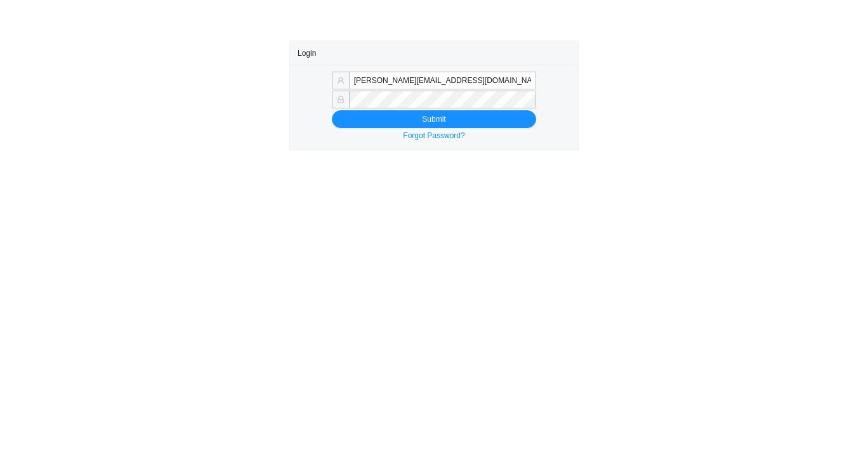 Image resolution: width=868 pixels, height=476 pixels. What do you see at coordinates (434, 53) in the screenshot?
I see `div: Login` at bounding box center [434, 53].